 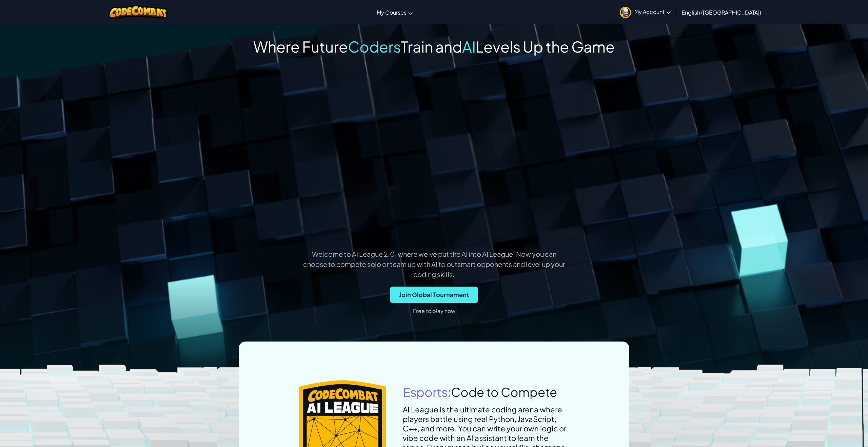 I want to click on span: Levels Up the Game, so click(x=545, y=46).